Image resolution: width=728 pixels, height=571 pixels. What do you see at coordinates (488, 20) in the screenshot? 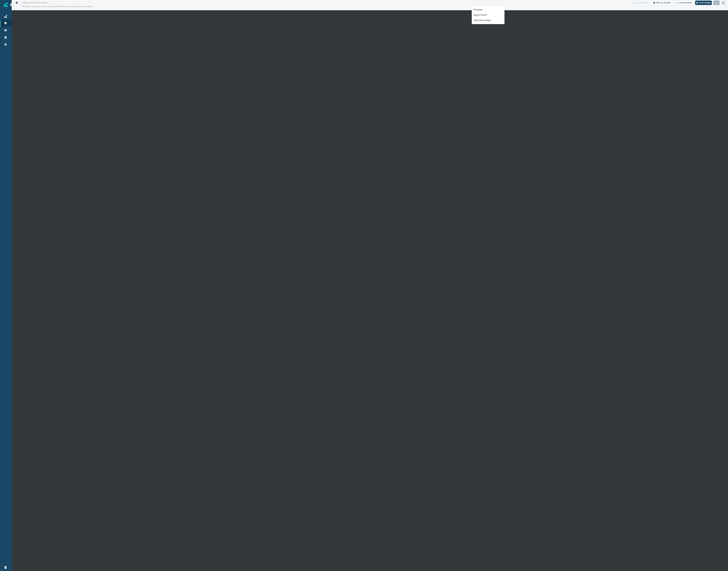
I see `button: Send test email` at bounding box center [488, 20].